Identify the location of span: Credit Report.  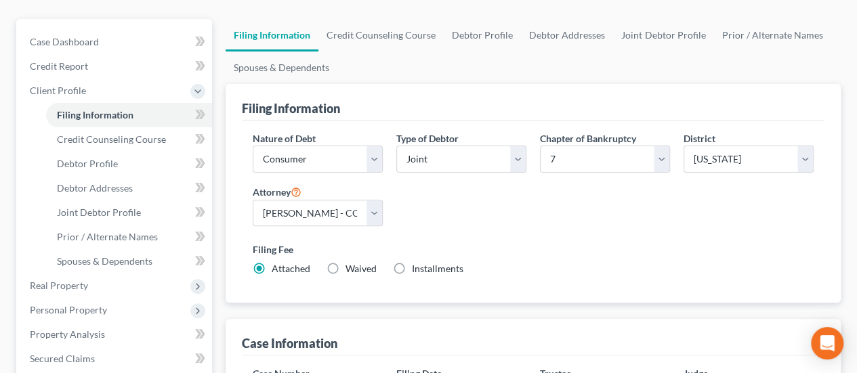
(59, 66).